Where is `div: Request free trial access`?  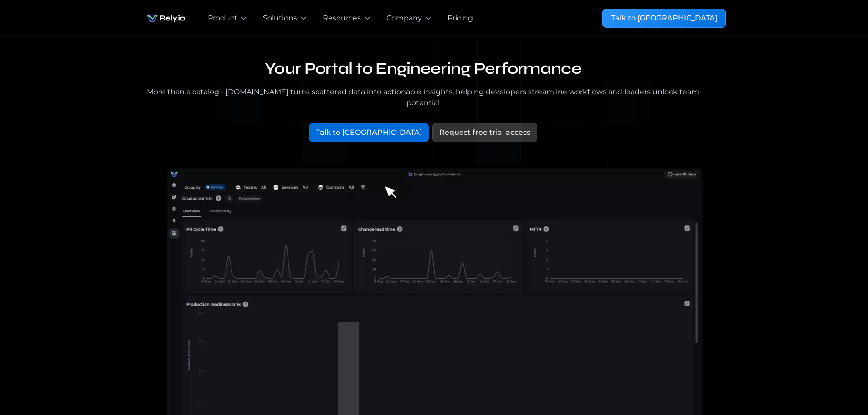
div: Request free trial access is located at coordinates (484, 132).